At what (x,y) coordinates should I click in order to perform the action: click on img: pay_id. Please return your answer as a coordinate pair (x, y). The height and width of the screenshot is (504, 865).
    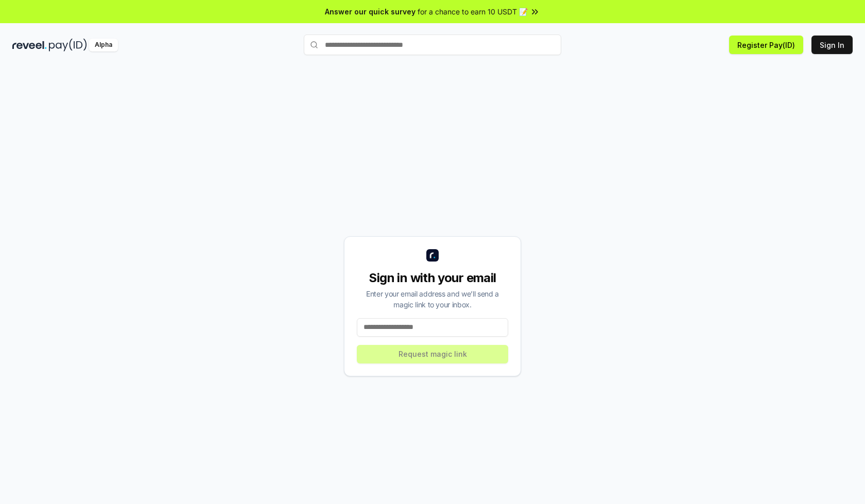
    Looking at the image, I should click on (68, 45).